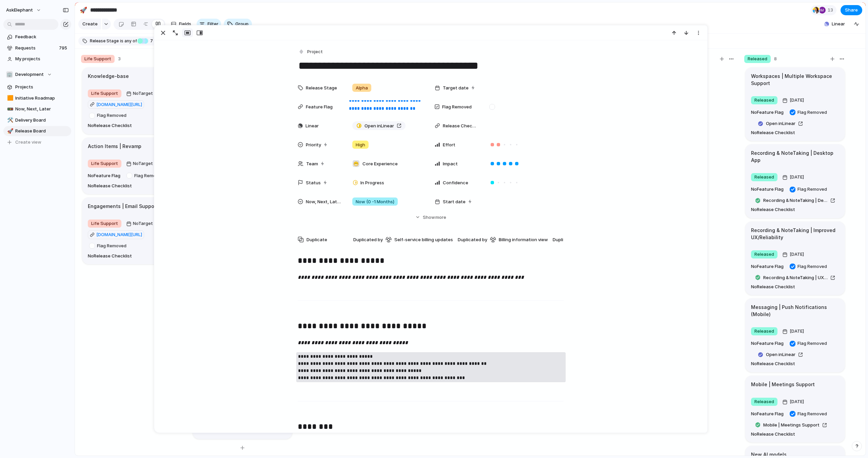 This screenshot has width=868, height=458. Describe the element at coordinates (835, 24) in the screenshot. I see `button: Linear` at that location.